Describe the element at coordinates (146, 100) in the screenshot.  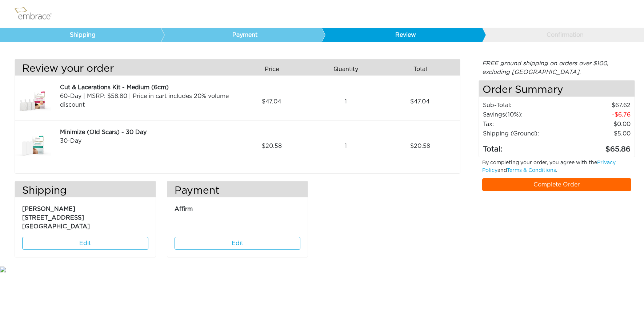
I see `div: 60-Day | MSRP: $58.80 | Price in cart includes 20% volume discount` at that location.